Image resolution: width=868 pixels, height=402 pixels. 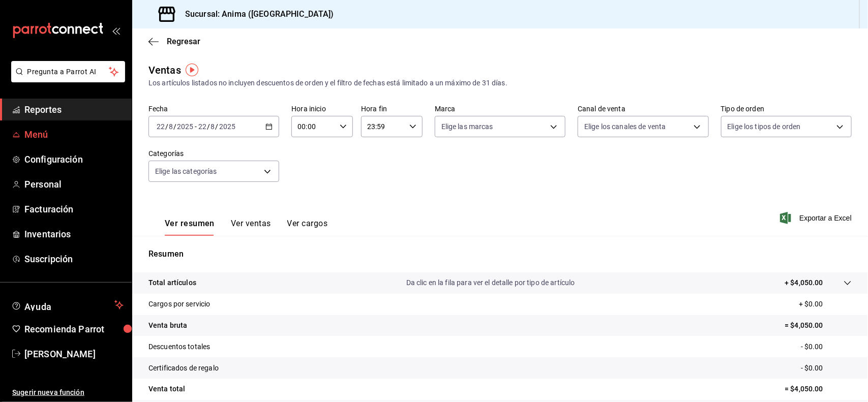 What do you see at coordinates (817, 218) in the screenshot?
I see `span: Exportar a Excel` at bounding box center [817, 218].